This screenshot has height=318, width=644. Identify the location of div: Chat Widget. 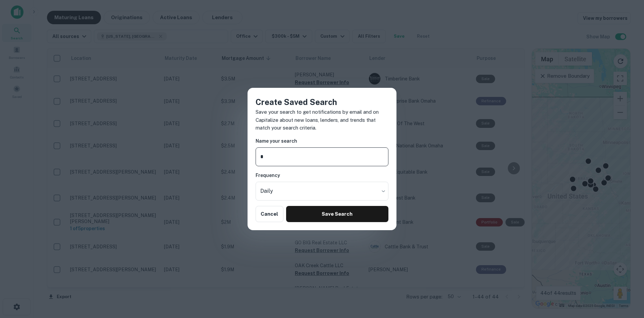
(628, 280).